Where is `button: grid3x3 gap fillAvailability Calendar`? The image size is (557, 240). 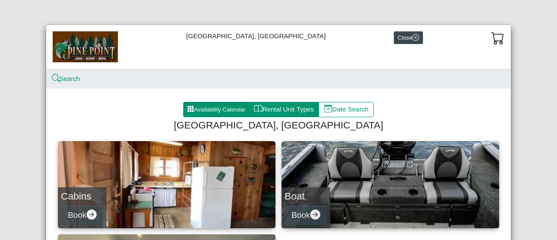
button: grid3x3 gap fillAvailability Calendar is located at coordinates (216, 110).